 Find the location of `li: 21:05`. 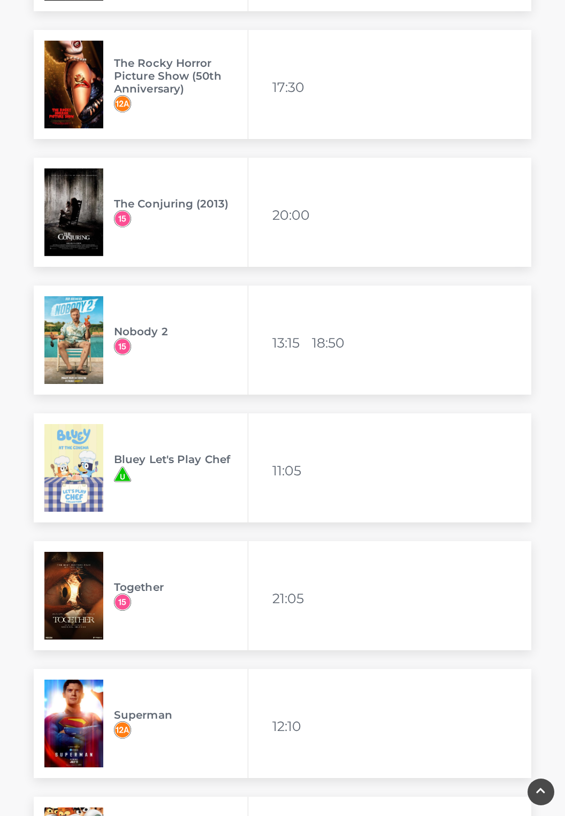

li: 21:05 is located at coordinates (291, 599).